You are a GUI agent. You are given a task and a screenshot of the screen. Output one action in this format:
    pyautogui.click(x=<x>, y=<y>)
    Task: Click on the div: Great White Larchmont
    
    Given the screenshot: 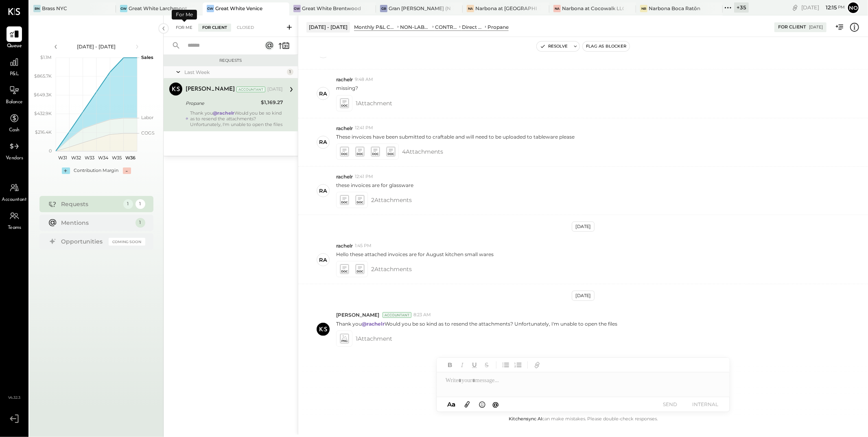 What is the action you would take?
    pyautogui.click(x=158, y=8)
    